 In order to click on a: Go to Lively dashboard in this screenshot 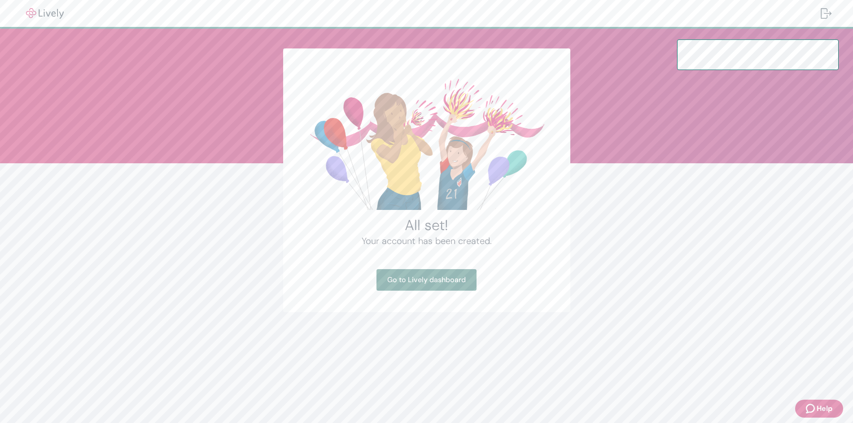, I will do `click(426, 280)`.